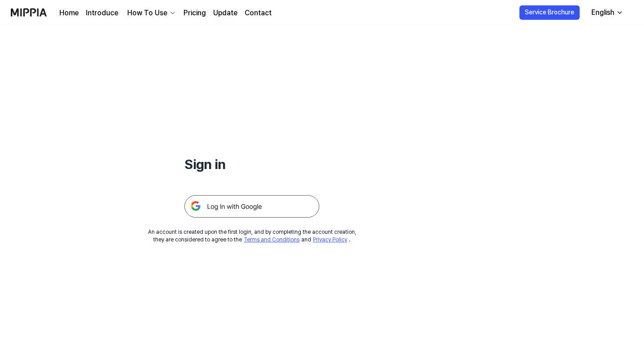 This screenshot has width=644, height=339. What do you see at coordinates (549, 12) in the screenshot?
I see `button: Service Brochure` at bounding box center [549, 12].